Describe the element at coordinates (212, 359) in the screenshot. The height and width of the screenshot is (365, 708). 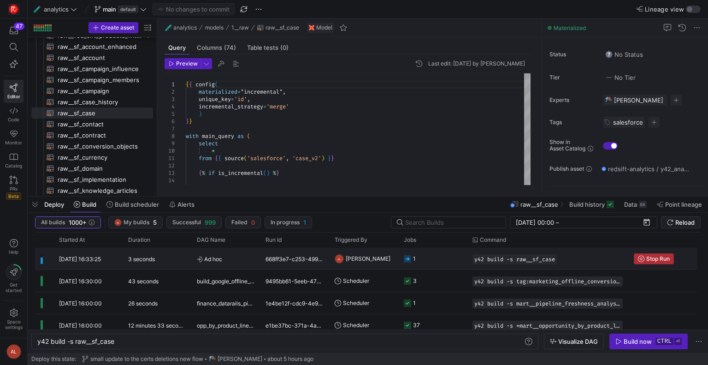
I see `img: https://storage.googleapis.com/y42-prod-data-exchange/images/6IdsliWYEjCj6ExZYNtk9pMT8U8l8YHLguyz...` at that location.